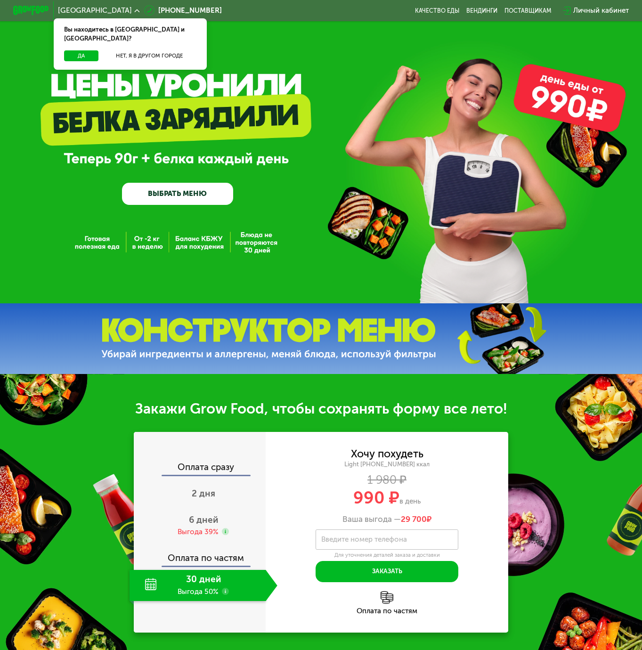 The height and width of the screenshot is (650, 642). I want to click on button: Нет, я в другом городе, so click(149, 56).